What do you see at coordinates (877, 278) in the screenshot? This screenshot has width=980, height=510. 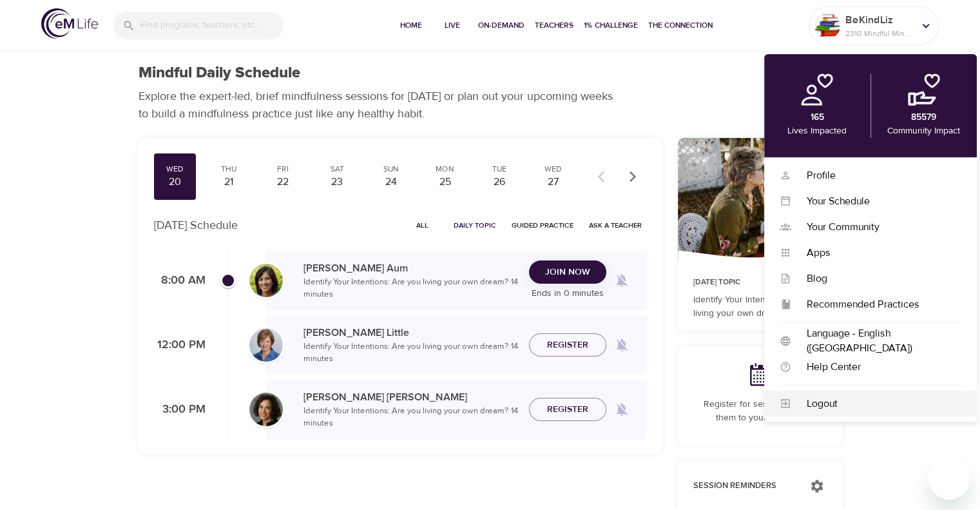 I see `div: Blog` at bounding box center [877, 278].